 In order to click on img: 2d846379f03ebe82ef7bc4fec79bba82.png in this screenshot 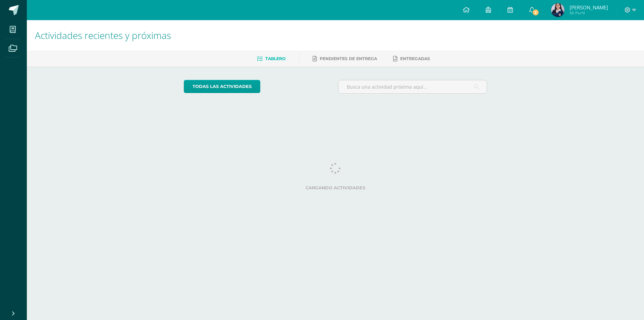, I will do `click(558, 10)`.